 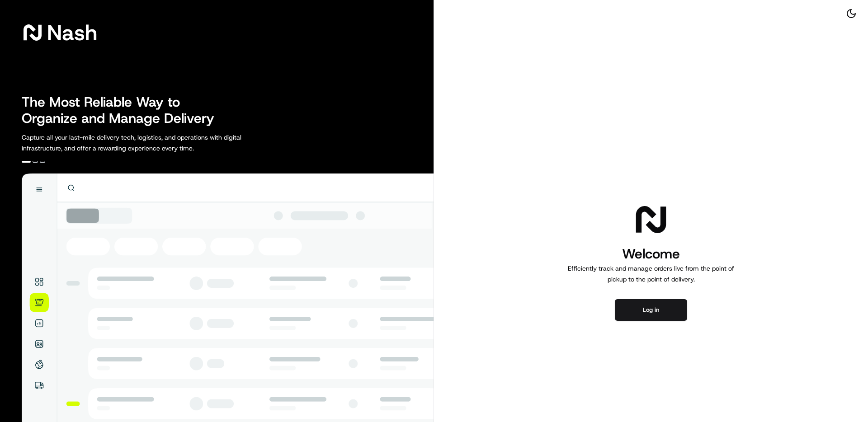 I want to click on span: Nash, so click(x=72, y=33).